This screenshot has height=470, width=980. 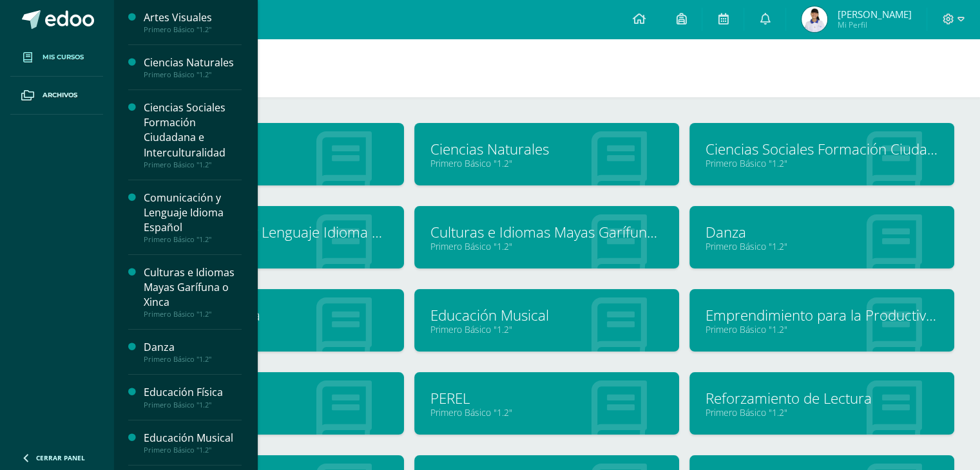 What do you see at coordinates (271, 149) in the screenshot?
I see `a: Artes Visuales` at bounding box center [271, 149].